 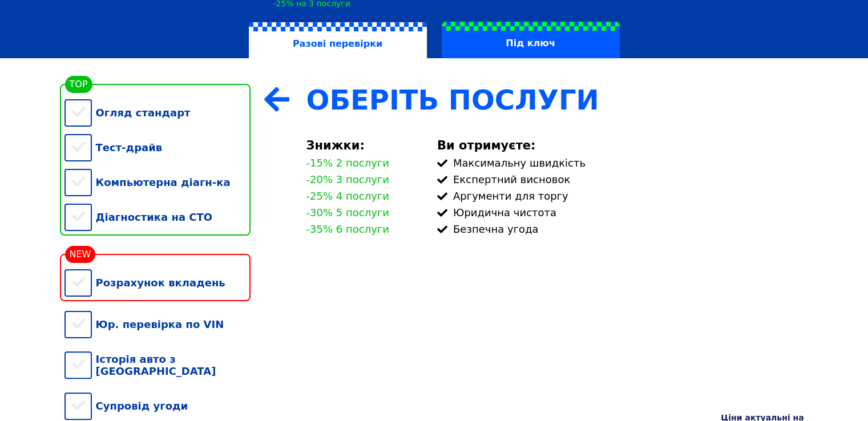 I want to click on div: Тест-драйв, so click(x=157, y=147).